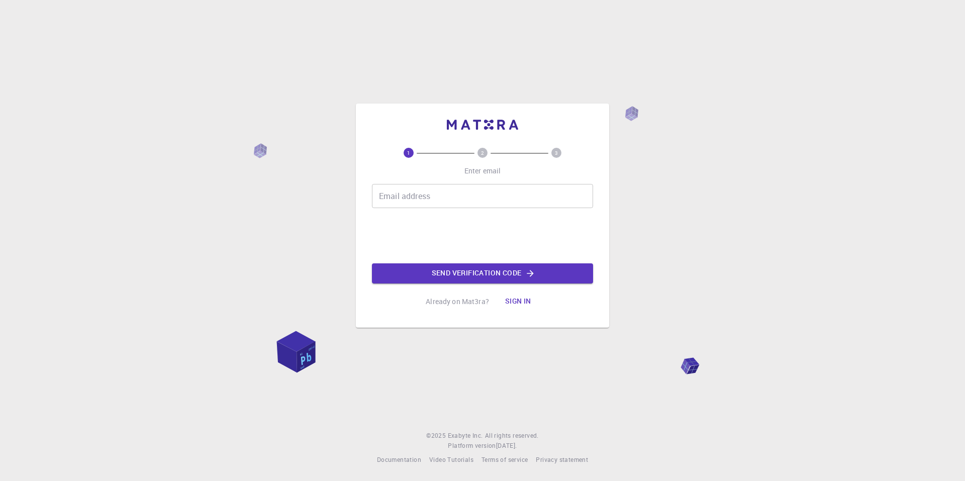 The image size is (965, 481). Describe the element at coordinates (562, 459) in the screenshot. I see `span: Privacy statement` at that location.